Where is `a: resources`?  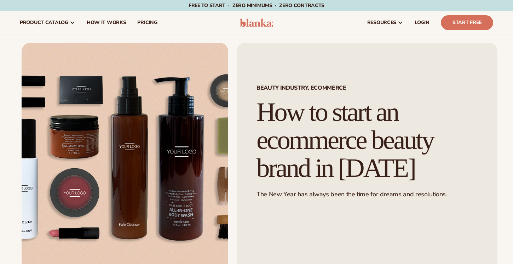
a: resources is located at coordinates (385, 23).